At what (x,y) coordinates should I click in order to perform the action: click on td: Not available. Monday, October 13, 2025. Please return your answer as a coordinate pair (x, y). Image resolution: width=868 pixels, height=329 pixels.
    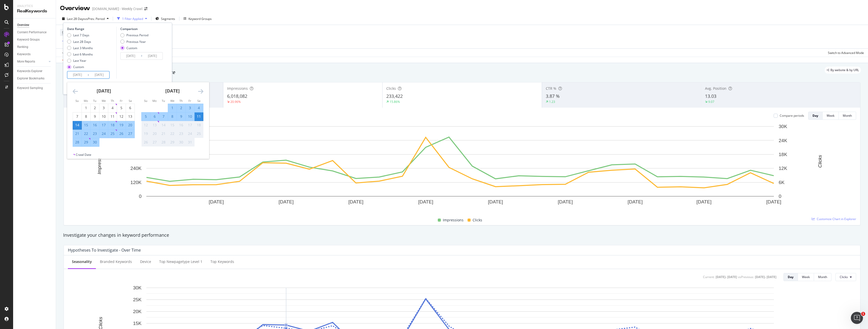
    Looking at the image, I should click on (154, 126).